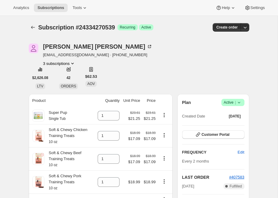  What do you see at coordinates (109, 101) in the screenshot?
I see `th: Quantity` at bounding box center [109, 101].